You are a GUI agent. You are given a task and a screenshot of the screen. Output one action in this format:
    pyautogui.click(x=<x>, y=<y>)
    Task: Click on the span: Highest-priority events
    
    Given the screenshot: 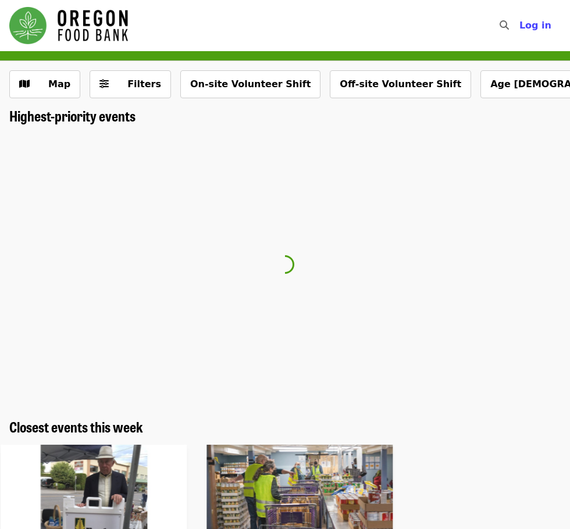 What is the action you would take?
    pyautogui.click(x=72, y=115)
    